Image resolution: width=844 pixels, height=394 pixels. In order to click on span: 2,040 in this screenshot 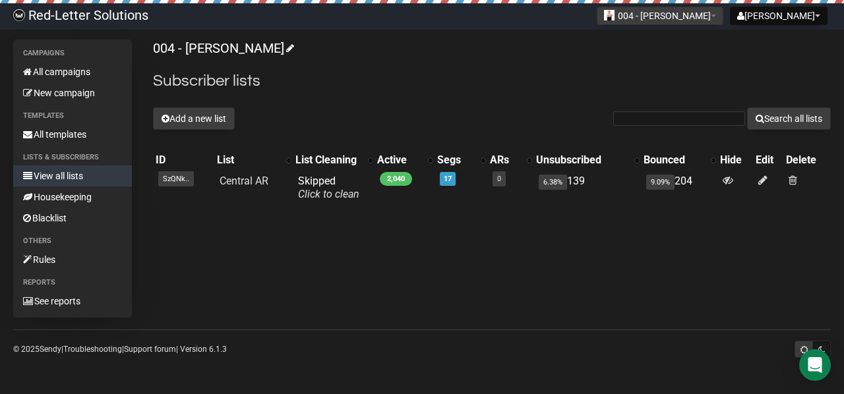, I will do `click(396, 179)`.